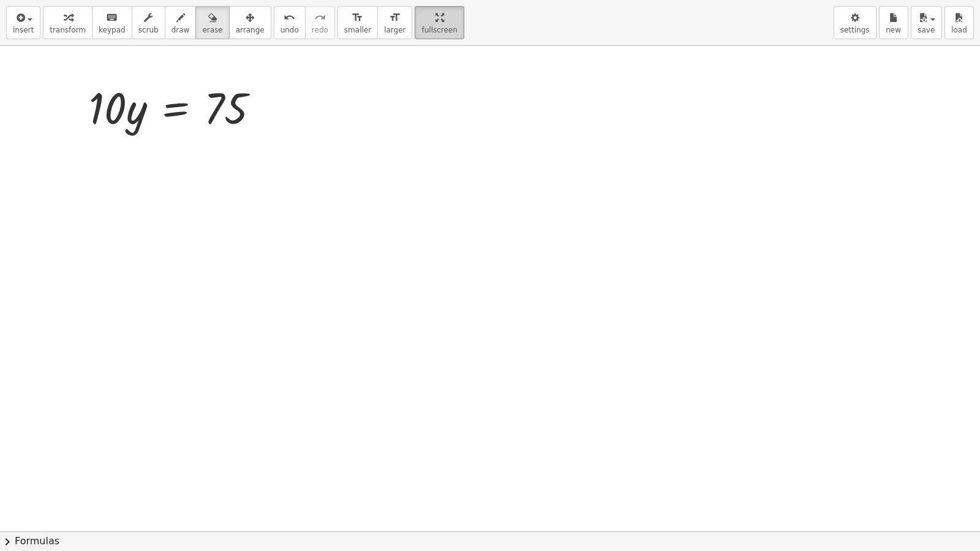 Image resolution: width=980 pixels, height=551 pixels. What do you see at coordinates (67, 30) in the screenshot?
I see `span: transform` at bounding box center [67, 30].